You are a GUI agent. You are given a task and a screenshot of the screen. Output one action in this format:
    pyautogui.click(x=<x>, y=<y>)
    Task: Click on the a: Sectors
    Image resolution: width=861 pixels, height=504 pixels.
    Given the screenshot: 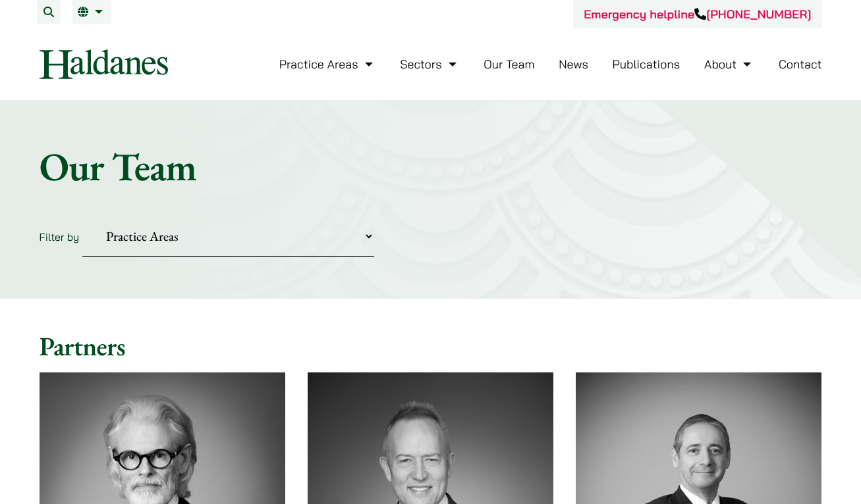 What is the action you would take?
    pyautogui.click(x=429, y=64)
    